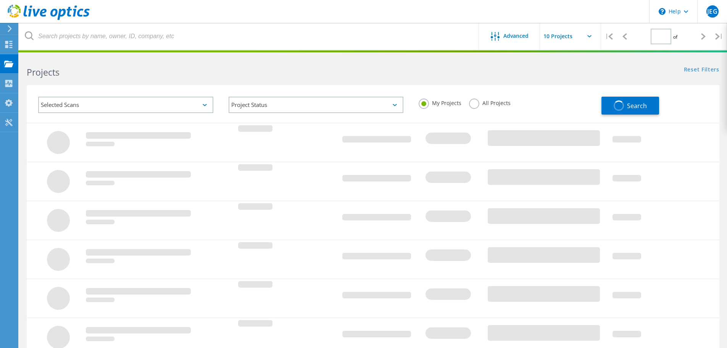 This screenshot has height=348, width=727. What do you see at coordinates (675, 37) in the screenshot?
I see `span: of` at bounding box center [675, 37].